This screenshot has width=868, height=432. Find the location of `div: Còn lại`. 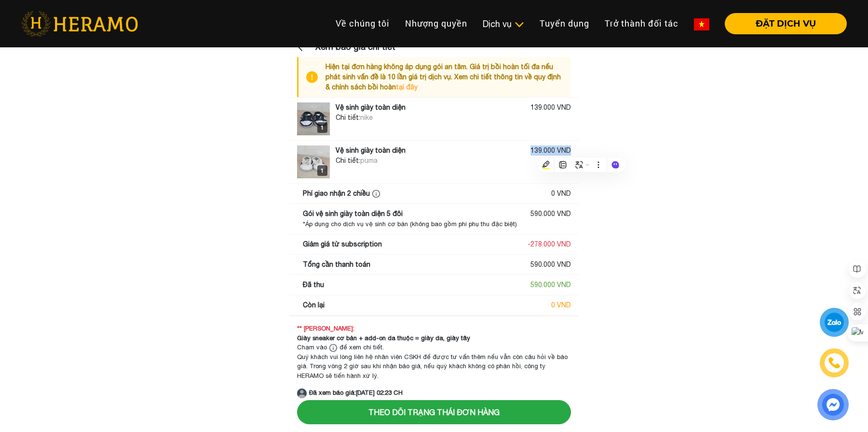

div: Còn lại is located at coordinates (314, 304).